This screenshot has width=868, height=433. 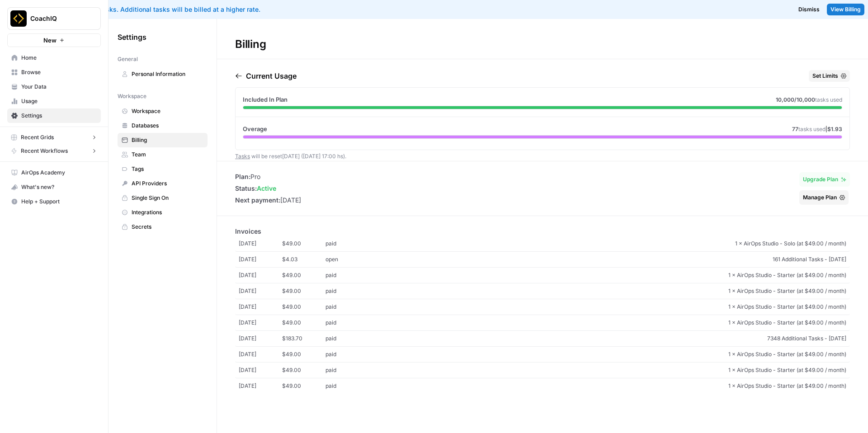 I want to click on span: AirOps Academy, so click(x=59, y=173).